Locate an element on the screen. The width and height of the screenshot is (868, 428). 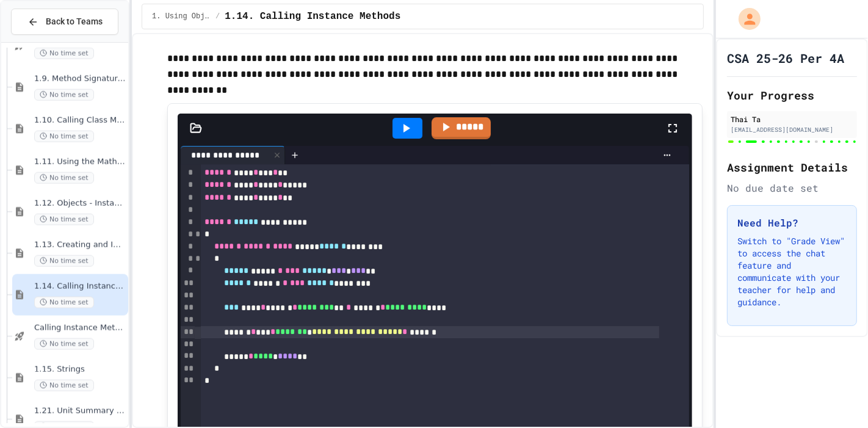
h2: Assignment Details is located at coordinates (792, 168).